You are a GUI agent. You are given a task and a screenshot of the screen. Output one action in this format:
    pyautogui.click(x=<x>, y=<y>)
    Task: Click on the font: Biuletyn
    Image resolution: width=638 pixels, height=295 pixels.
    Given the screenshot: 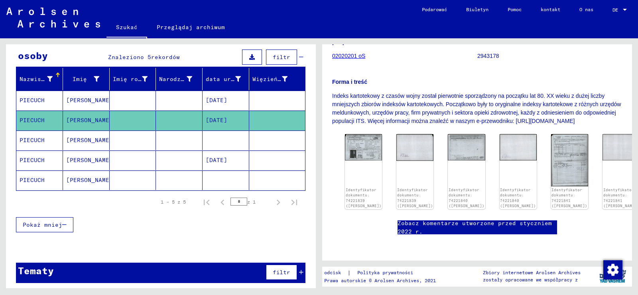 What is the action you would take?
    pyautogui.click(x=478, y=9)
    